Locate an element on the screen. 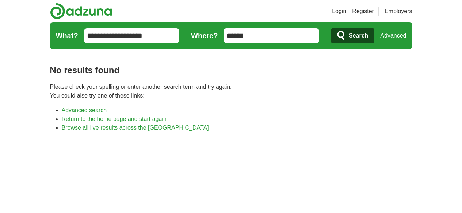 This screenshot has width=462, height=213. a: Return to the home page and start again is located at coordinates (114, 119).